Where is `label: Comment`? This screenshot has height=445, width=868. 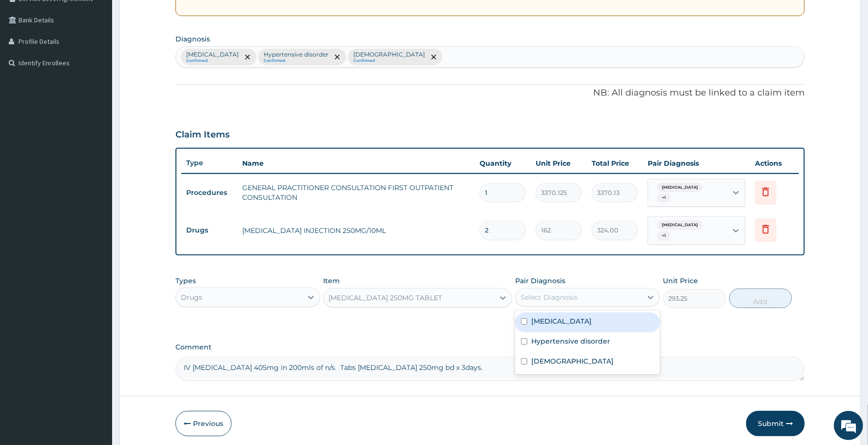
label: Comment is located at coordinates (490, 347).